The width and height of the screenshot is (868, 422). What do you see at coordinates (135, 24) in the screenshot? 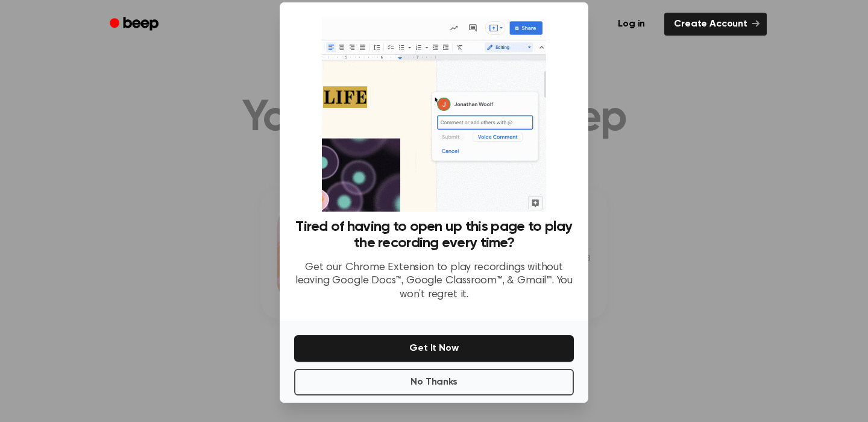
I see `a: Beep` at bounding box center [135, 24].